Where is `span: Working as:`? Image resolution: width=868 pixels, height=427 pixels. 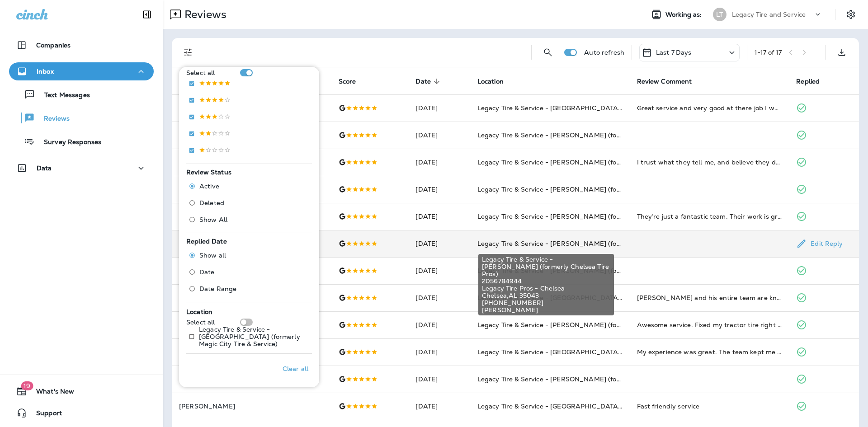 span: Working as: is located at coordinates (684, 14).